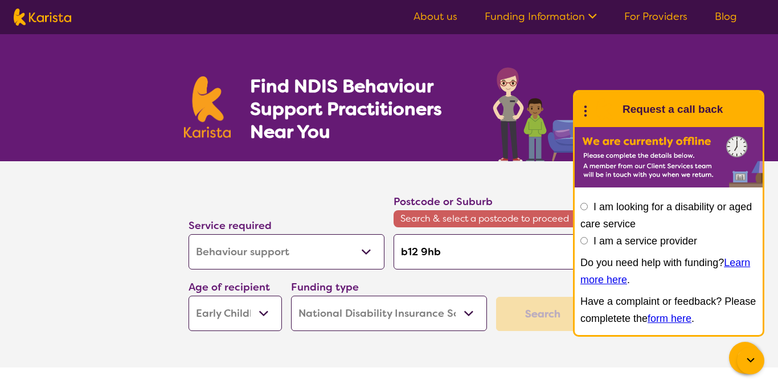 This screenshot has width=778, height=388. What do you see at coordinates (645, 241) in the screenshot?
I see `label: I am a service provider` at bounding box center [645, 241].